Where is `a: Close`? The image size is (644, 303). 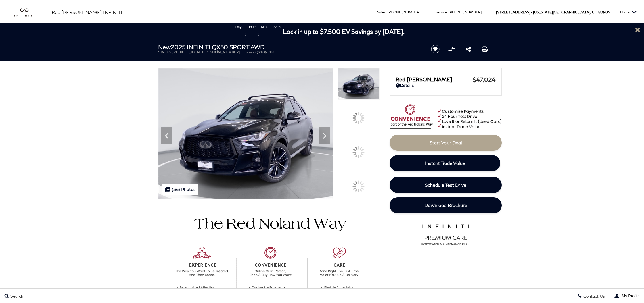 a: Close is located at coordinates (638, 29).